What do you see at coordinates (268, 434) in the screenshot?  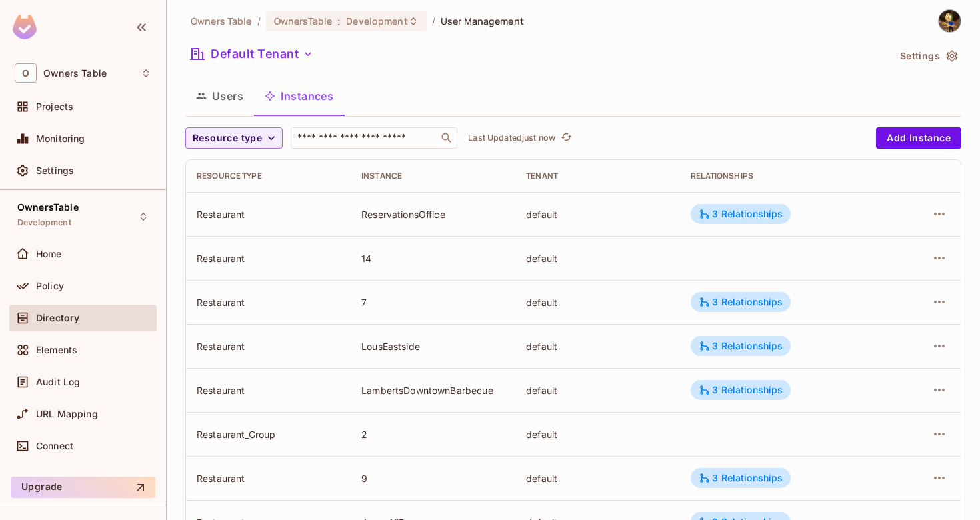 I see `div: Restaurant_Group` at bounding box center [268, 434].